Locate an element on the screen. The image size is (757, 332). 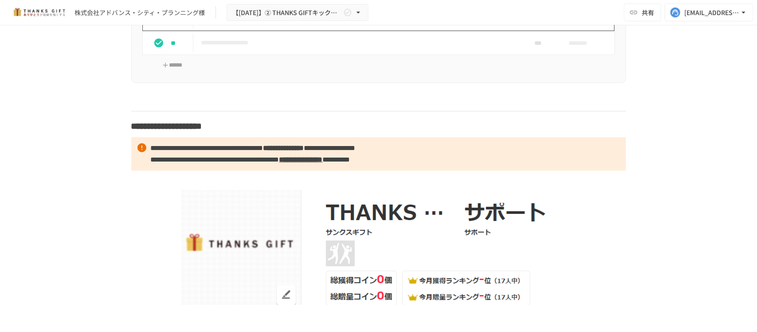
img: mMP1OxWUAhQbsRWCurg7vIHe5HqDpP7qZo7fRoNLXQh is located at coordinates (39, 12).